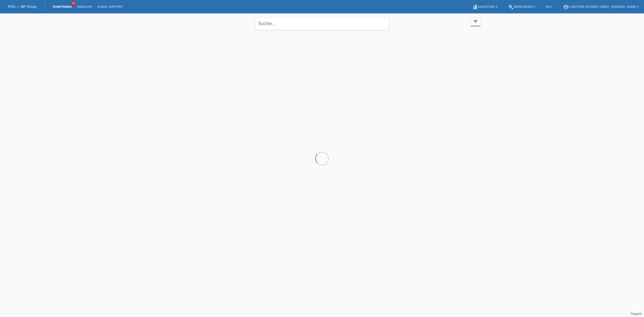 The image size is (644, 317). What do you see at coordinates (511, 7) in the screenshot?
I see `i: build` at bounding box center [511, 7].